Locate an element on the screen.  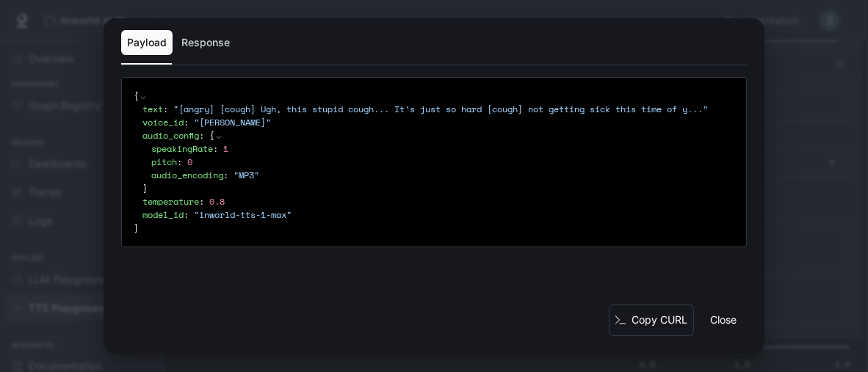
span: audio_encoding is located at coordinates (188, 174).